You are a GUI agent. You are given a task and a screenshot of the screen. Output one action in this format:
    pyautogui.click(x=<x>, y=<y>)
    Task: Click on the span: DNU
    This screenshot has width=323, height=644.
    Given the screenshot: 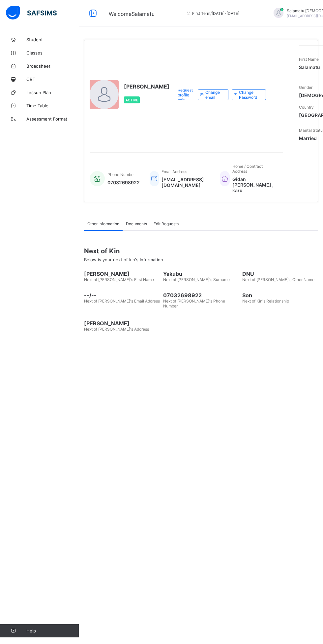 What is the action you would take?
    pyautogui.click(x=280, y=274)
    